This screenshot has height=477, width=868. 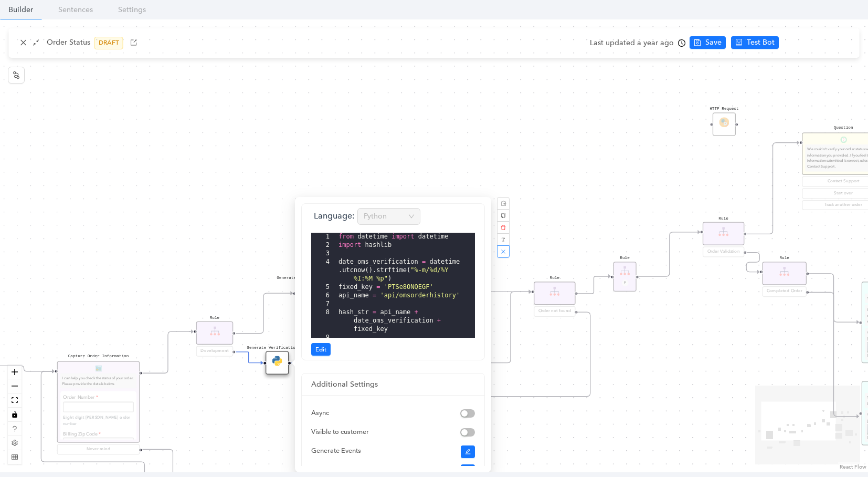 What do you see at coordinates (306, 369) in the screenshot?
I see `g: Edge from reactflownode_2d4b5660-9a73-4def-9522-4a03a3246df1 to reactflownode_cd2e096d-4402-4123-...` at bounding box center [306, 369].